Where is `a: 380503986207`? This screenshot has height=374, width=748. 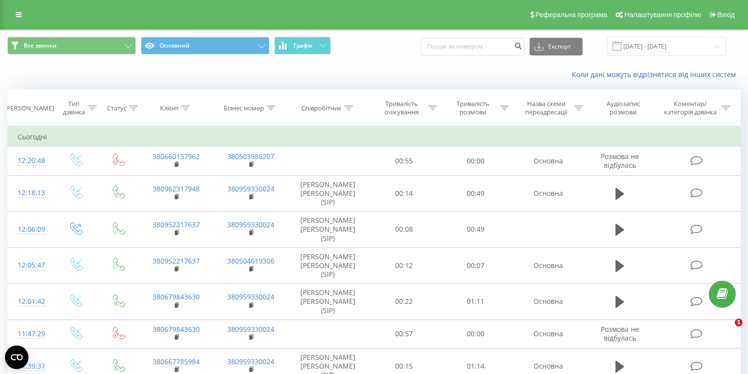 a: 380503986207 is located at coordinates (251, 156).